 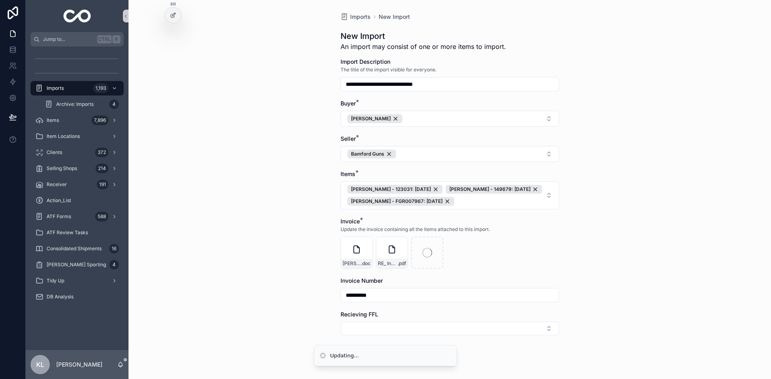 What do you see at coordinates (60, 297) in the screenshot?
I see `span: DB Analysis` at bounding box center [60, 297].